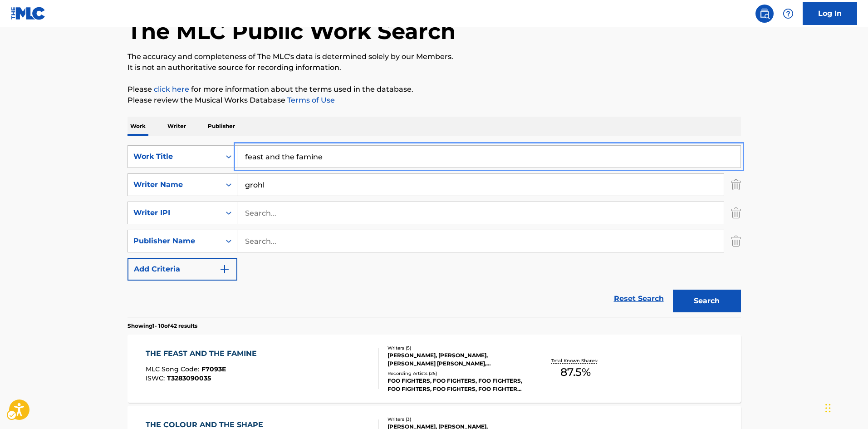 The width and height of the screenshot is (868, 429). Describe the element at coordinates (28, 13) in the screenshot. I see `img: MLC Logo` at that location.